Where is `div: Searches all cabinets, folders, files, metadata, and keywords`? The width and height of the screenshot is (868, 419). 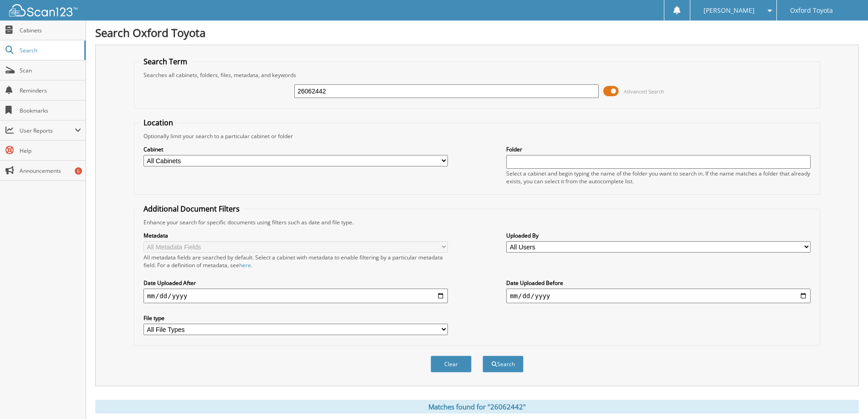
div: Searches all cabinets, folders, files, metadata, and keywords is located at coordinates (477, 75).